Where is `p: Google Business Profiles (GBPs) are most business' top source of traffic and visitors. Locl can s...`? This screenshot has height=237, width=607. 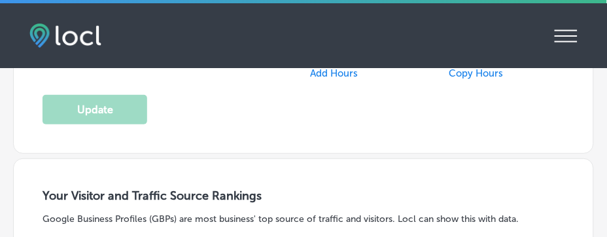 p: Google Business Profiles (GBPs) are most business' top source of traffic and visitors. Locl can s... is located at coordinates (303, 218).